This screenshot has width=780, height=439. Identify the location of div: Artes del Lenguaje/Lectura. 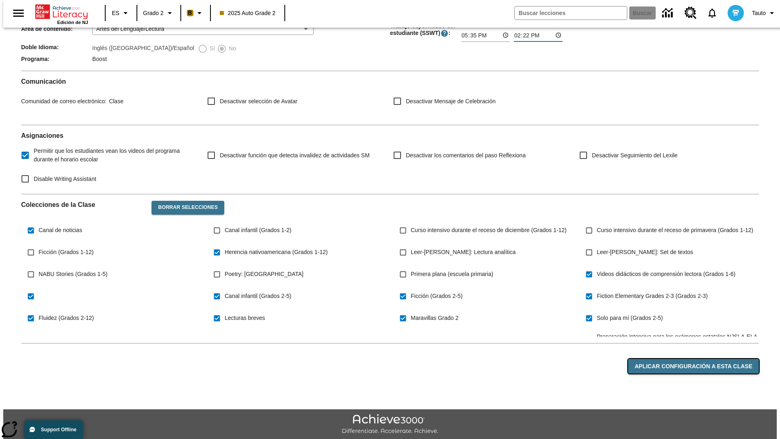
(203, 29).